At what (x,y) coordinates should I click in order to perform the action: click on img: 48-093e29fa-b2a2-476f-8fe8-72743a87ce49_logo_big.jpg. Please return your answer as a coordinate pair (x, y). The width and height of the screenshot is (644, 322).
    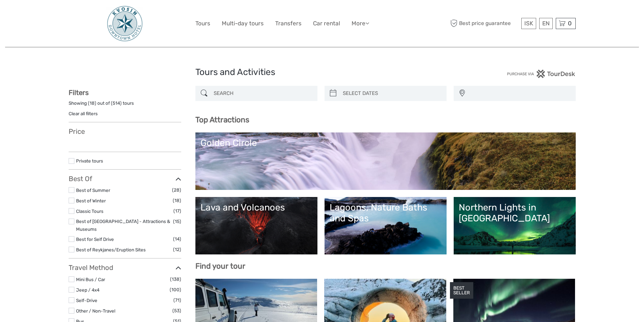
    Looking at the image, I should click on (124, 23).